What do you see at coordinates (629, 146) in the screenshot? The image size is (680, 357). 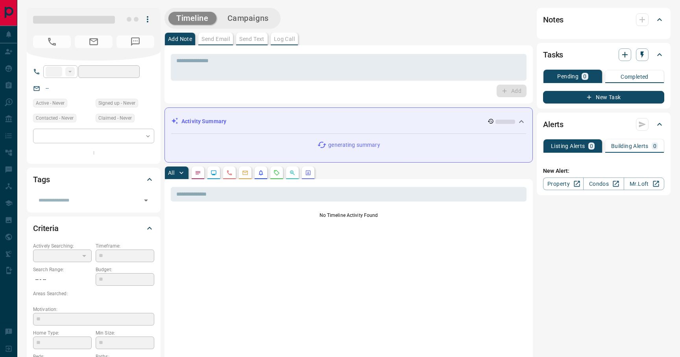 I see `p: Building Alerts` at bounding box center [629, 146].